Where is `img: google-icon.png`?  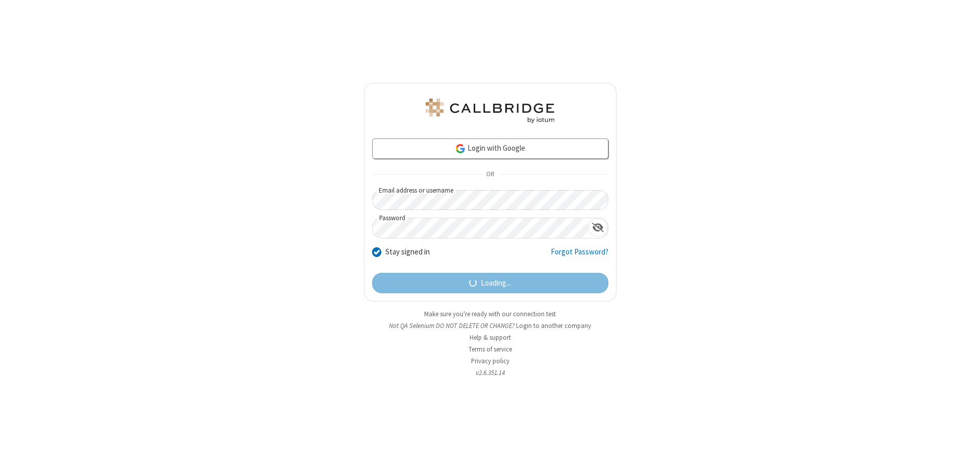
img: google-icon.png is located at coordinates (460, 149).